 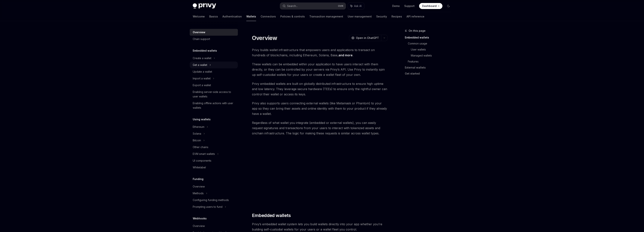 I want to click on div: Ethereum, so click(x=199, y=127).